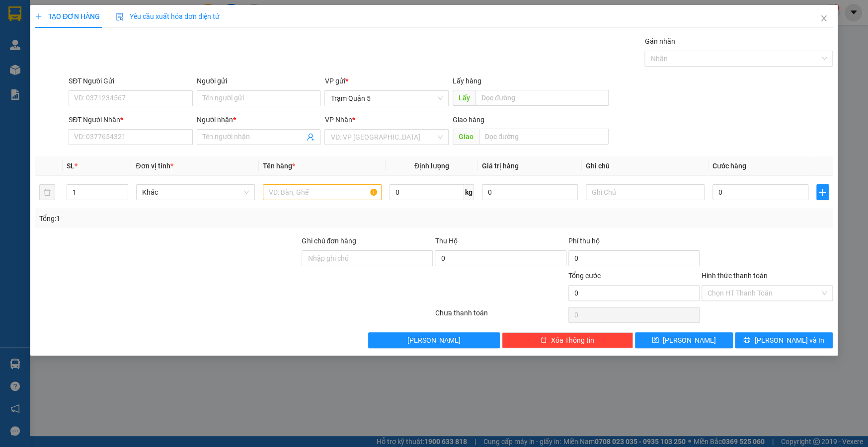 This screenshot has height=447, width=868. I want to click on div: VP gửi, so click(387, 81).